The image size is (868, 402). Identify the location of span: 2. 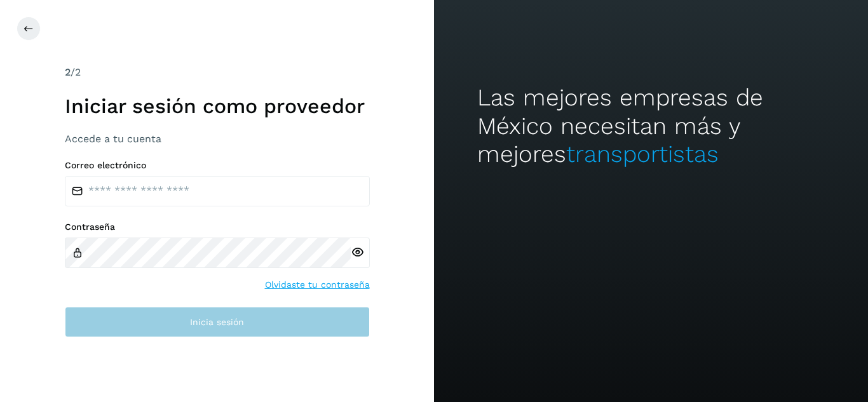
(68, 72).